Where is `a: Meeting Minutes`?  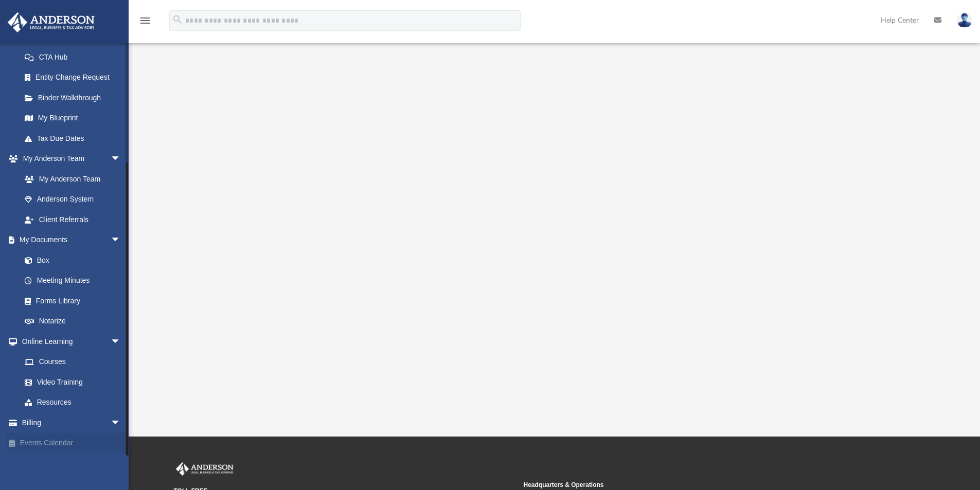 a: Meeting Minutes is located at coordinates (72, 280).